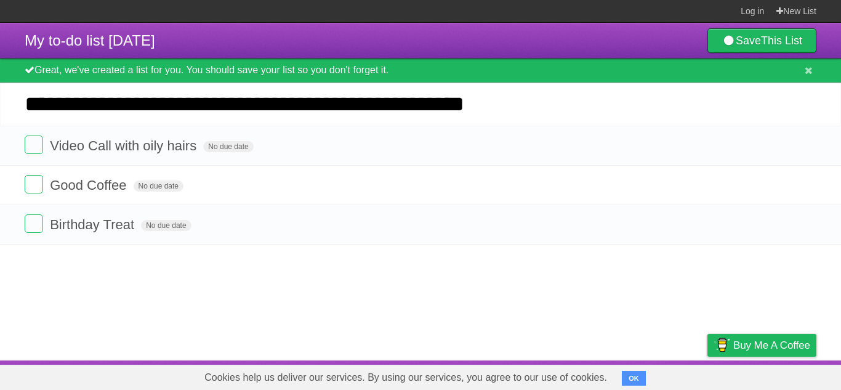 This screenshot has height=390, width=841. I want to click on img: Buy me a coffee, so click(721, 345).